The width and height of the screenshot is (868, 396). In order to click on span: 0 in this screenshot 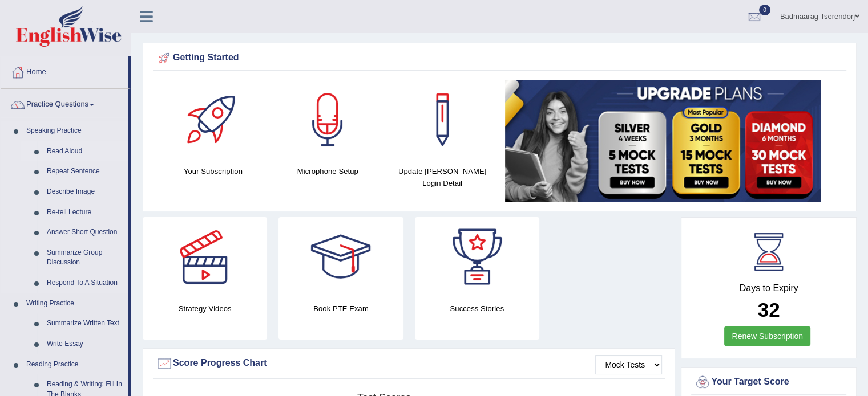, I will do `click(765, 9)`.